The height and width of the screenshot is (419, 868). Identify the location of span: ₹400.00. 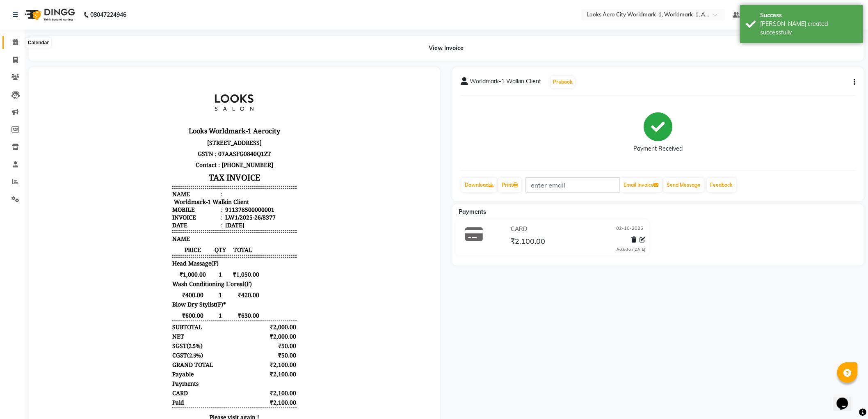
(156, 219).